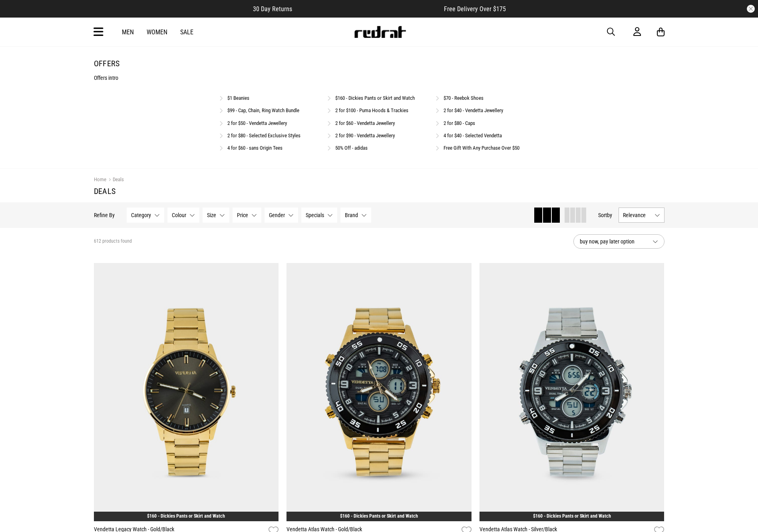 The height and width of the screenshot is (532, 758). I want to click on a: 2 for $80 - Caps, so click(459, 123).